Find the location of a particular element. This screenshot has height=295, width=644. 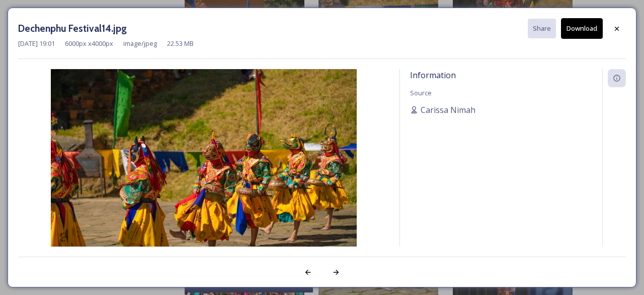

img: Dechenphu%20Festival14.jpg is located at coordinates (204, 171).